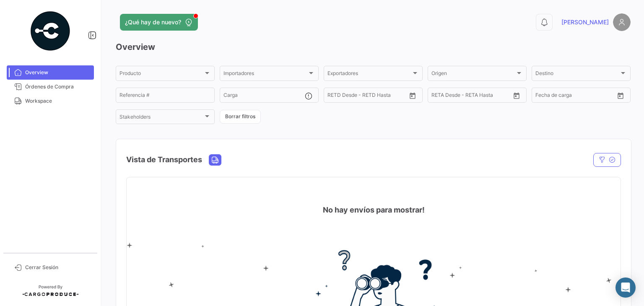  What do you see at coordinates (58, 73) in the screenshot?
I see `span: Overview` at bounding box center [58, 73].